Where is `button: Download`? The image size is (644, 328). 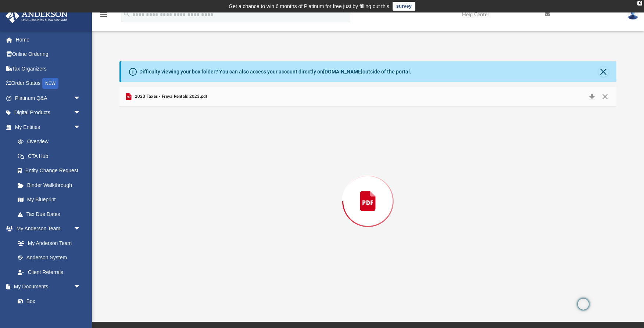
button: Download is located at coordinates (592, 97).